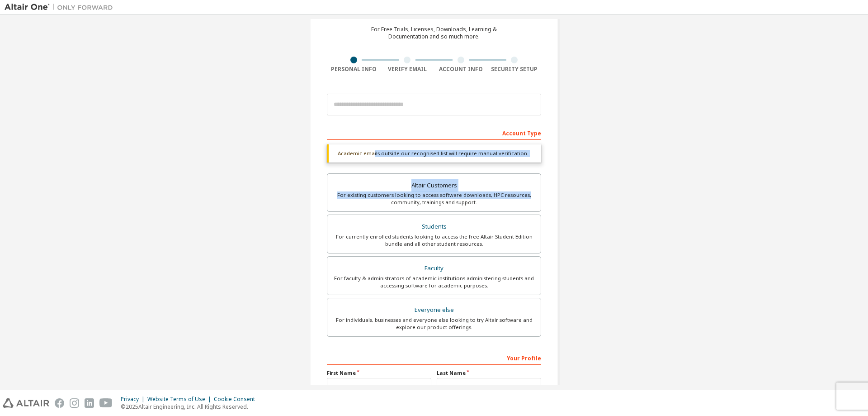 The height and width of the screenshot is (416, 868). I want to click on label: First Name, so click(379, 373).